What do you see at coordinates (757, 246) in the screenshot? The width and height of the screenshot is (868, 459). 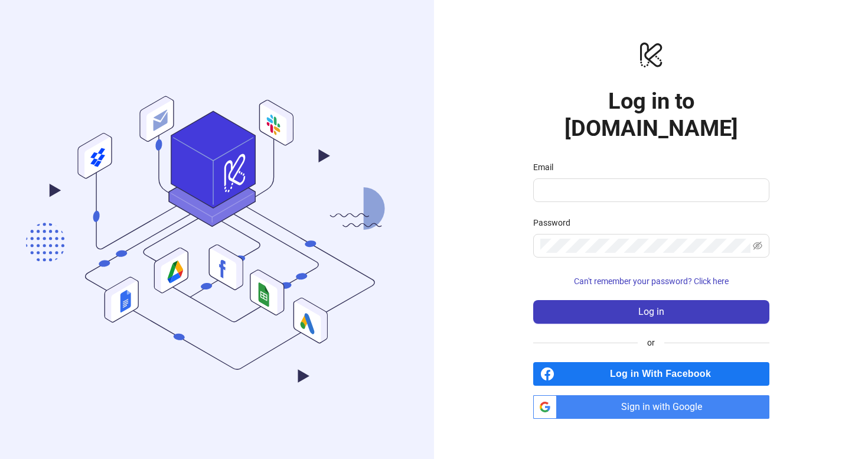 I see `span: eye-invisible` at bounding box center [757, 246].